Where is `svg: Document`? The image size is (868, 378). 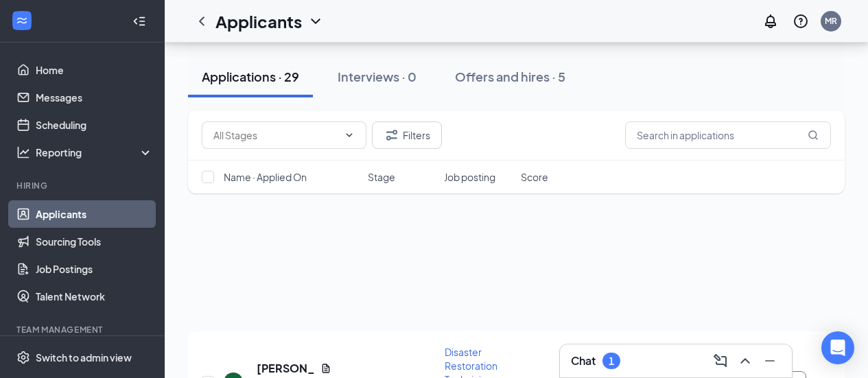 svg: Document is located at coordinates (326, 369).